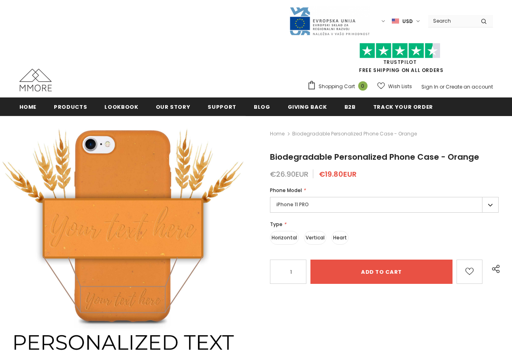 This screenshot has height=353, width=512. I want to click on img: Javni Razpis, so click(329, 21).